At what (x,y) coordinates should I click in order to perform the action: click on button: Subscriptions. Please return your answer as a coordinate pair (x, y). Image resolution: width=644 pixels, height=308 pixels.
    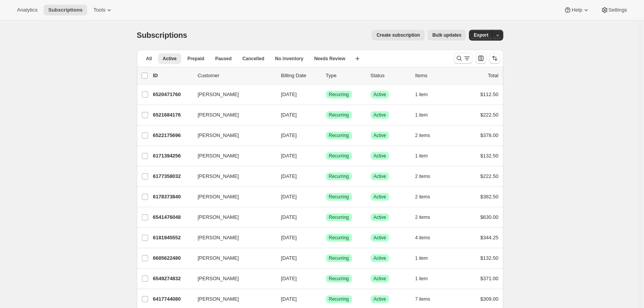
    Looking at the image, I should click on (65, 10).